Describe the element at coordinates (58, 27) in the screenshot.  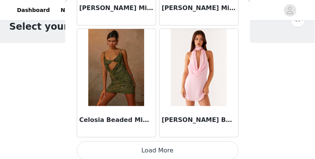
I see `h1: Select your styles!` at that location.